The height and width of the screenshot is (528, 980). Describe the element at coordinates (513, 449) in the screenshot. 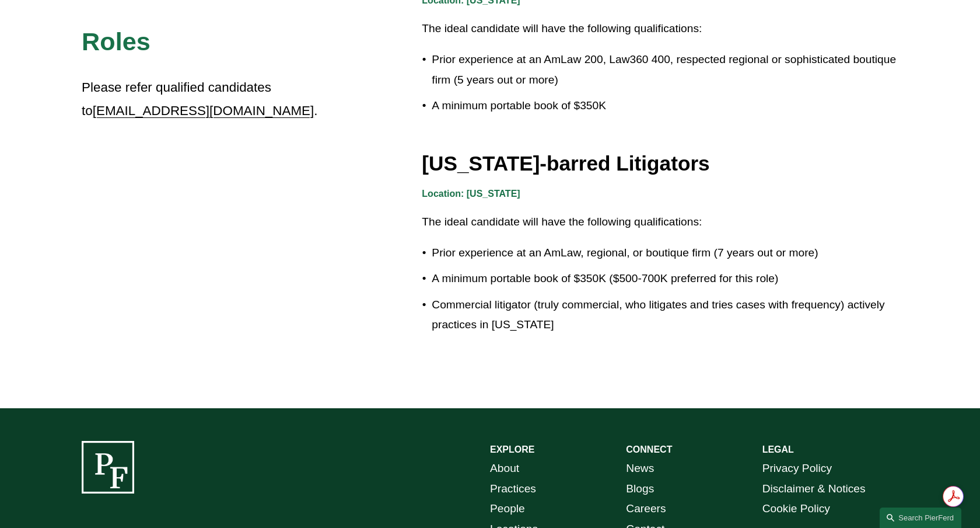

I see `strong: EXPLORE` at that location.